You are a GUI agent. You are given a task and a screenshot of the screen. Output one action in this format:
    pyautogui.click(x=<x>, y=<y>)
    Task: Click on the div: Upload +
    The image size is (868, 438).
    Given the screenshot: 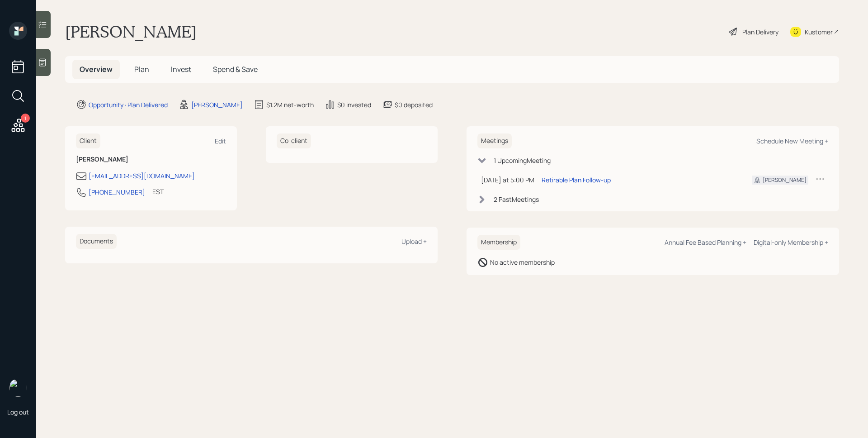 What is the action you would take?
    pyautogui.click(x=414, y=241)
    